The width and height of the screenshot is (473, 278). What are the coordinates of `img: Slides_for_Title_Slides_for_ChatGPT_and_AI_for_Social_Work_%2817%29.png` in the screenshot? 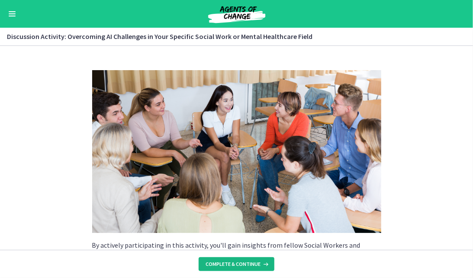 It's located at (237, 152).